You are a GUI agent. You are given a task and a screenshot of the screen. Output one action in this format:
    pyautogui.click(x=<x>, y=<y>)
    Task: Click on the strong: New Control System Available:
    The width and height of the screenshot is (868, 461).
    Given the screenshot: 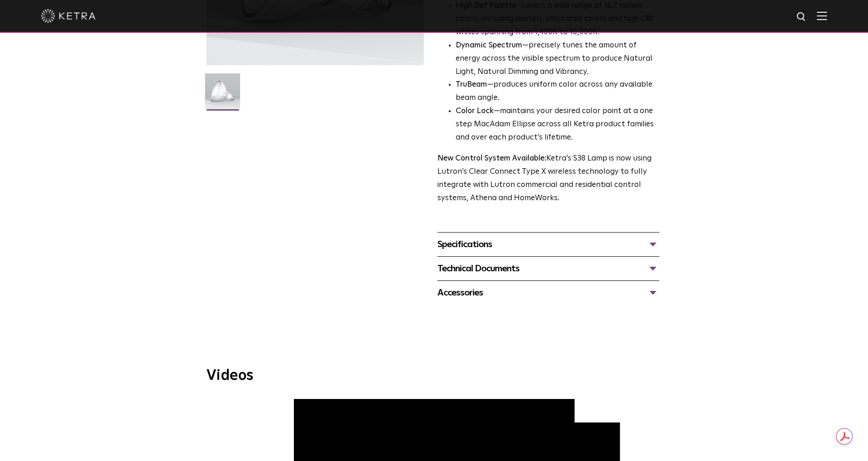 What is the action you would take?
    pyautogui.click(x=492, y=158)
    